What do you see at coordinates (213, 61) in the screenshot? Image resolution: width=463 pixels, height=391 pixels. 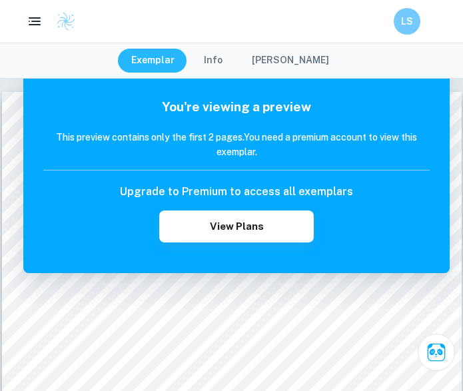 I see `button: Info` at bounding box center [213, 61].